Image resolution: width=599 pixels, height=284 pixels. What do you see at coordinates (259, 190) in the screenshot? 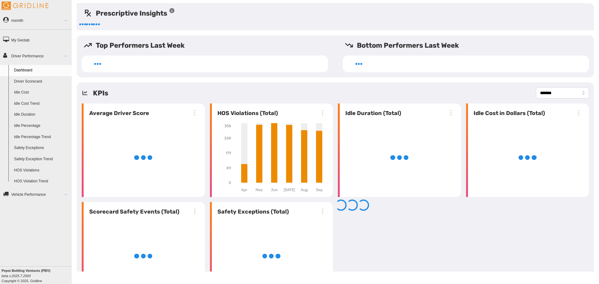
I see `tspan: May` at bounding box center [259, 190].